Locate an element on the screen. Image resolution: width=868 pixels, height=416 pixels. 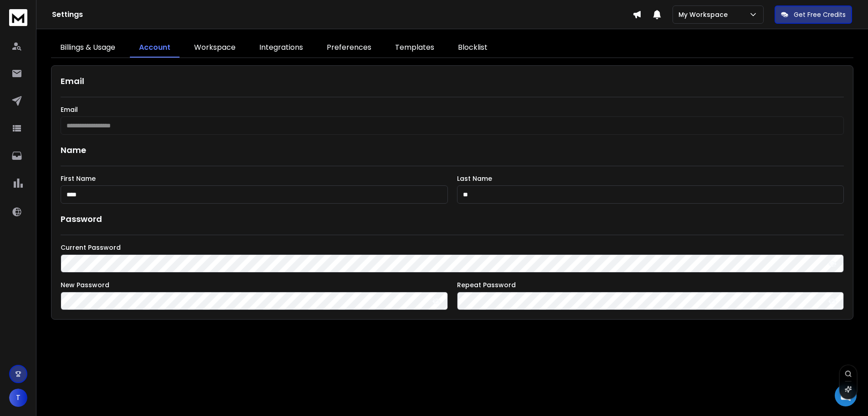
a: Preferences is located at coordinates (349, 48).